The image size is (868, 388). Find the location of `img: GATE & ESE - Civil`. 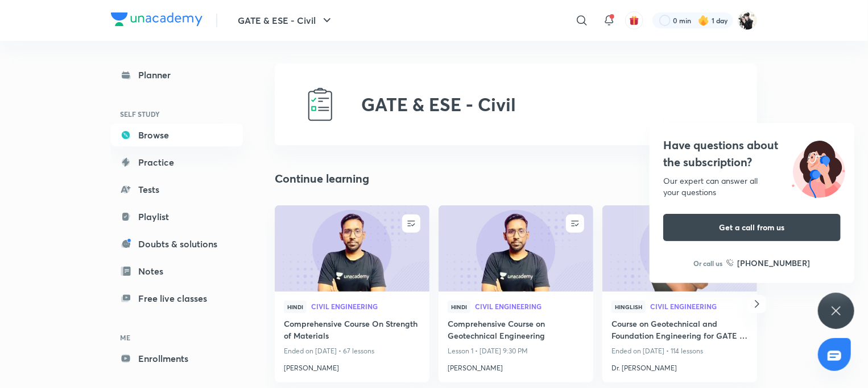

img: GATE & ESE - Civil is located at coordinates (320, 104).